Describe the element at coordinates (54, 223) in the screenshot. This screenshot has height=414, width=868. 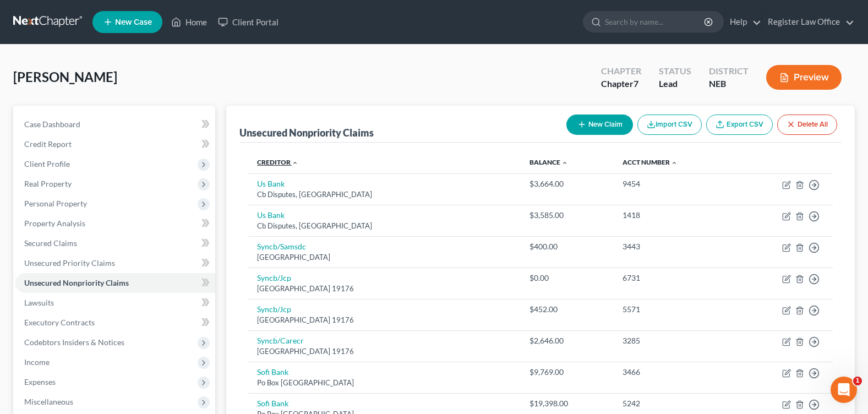
I see `span: Property Analysis` at that location.